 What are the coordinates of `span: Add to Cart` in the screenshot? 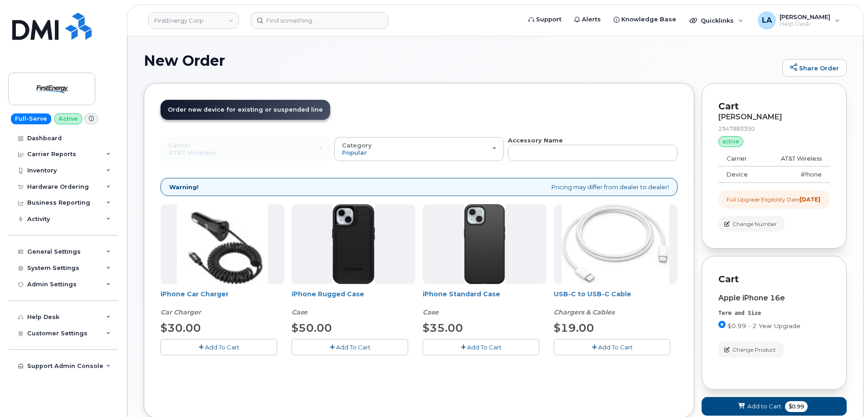 It's located at (764, 406).